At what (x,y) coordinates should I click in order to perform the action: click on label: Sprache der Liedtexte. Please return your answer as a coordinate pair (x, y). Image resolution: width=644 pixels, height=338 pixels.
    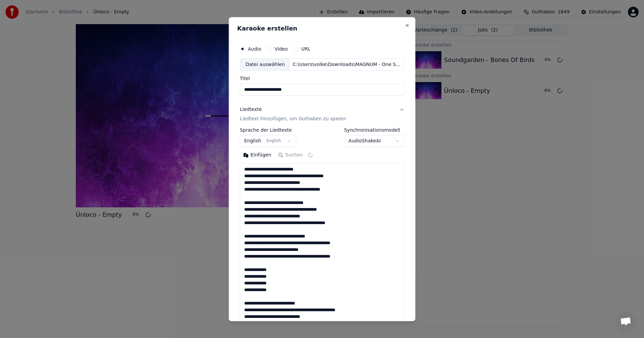
    Looking at the image, I should click on (268, 130).